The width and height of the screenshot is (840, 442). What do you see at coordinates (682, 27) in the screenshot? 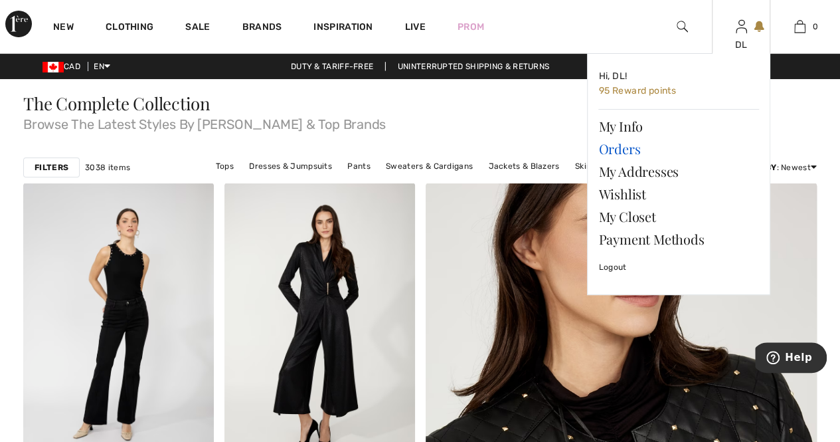
I see `img: search the website` at bounding box center [682, 27].